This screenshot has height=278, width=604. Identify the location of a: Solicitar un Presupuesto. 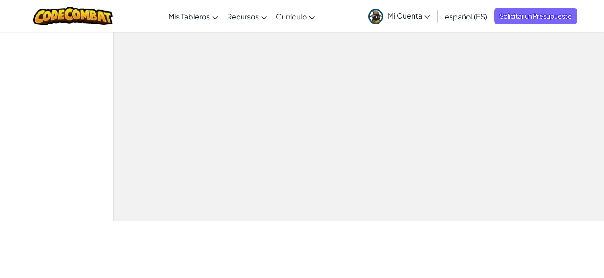
(536, 16).